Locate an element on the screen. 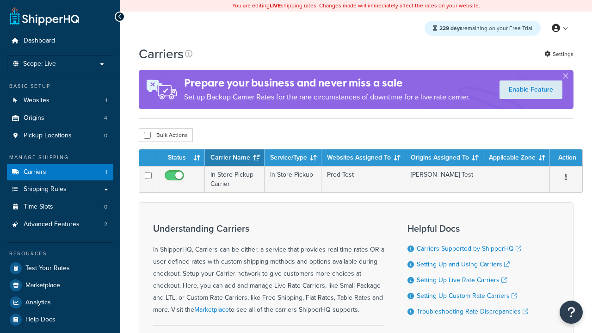  span: Marketplace is located at coordinates (43, 285).